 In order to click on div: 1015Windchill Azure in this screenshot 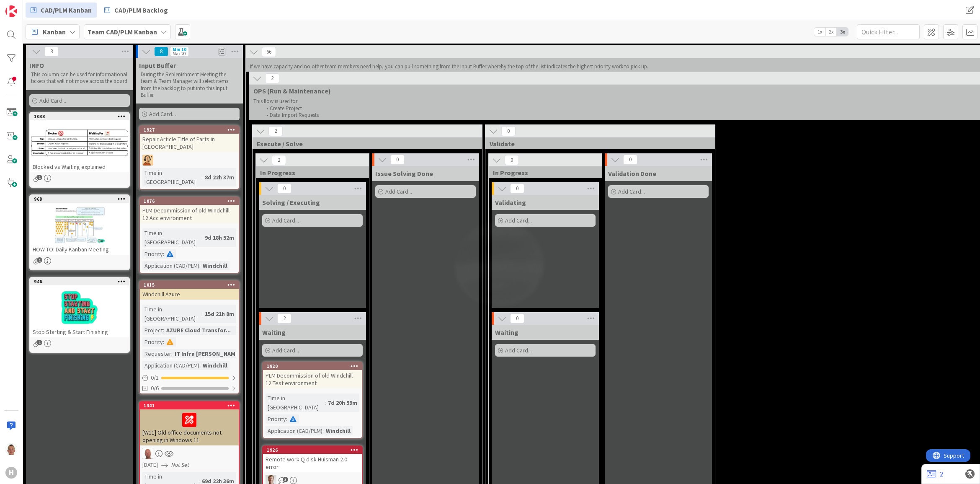, I will do `click(189, 290)`.